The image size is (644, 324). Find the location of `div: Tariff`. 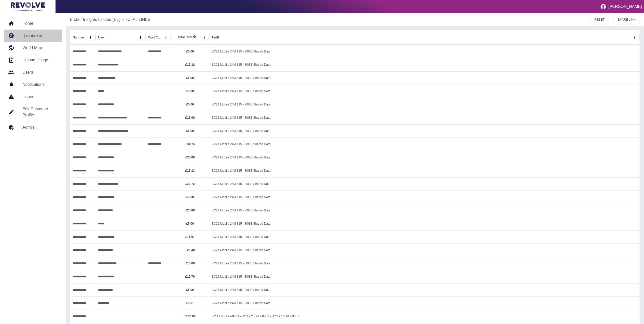

div: Tariff is located at coordinates (215, 38).